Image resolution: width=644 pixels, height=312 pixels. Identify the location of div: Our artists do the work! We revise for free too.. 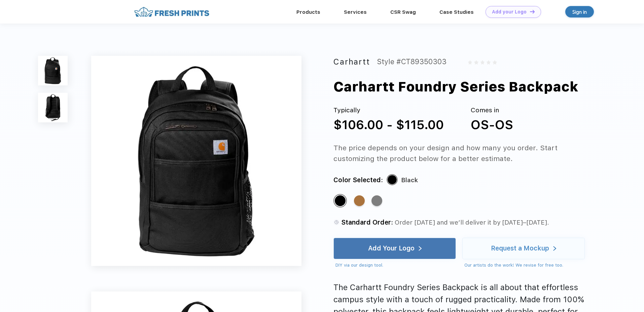
(525, 265).